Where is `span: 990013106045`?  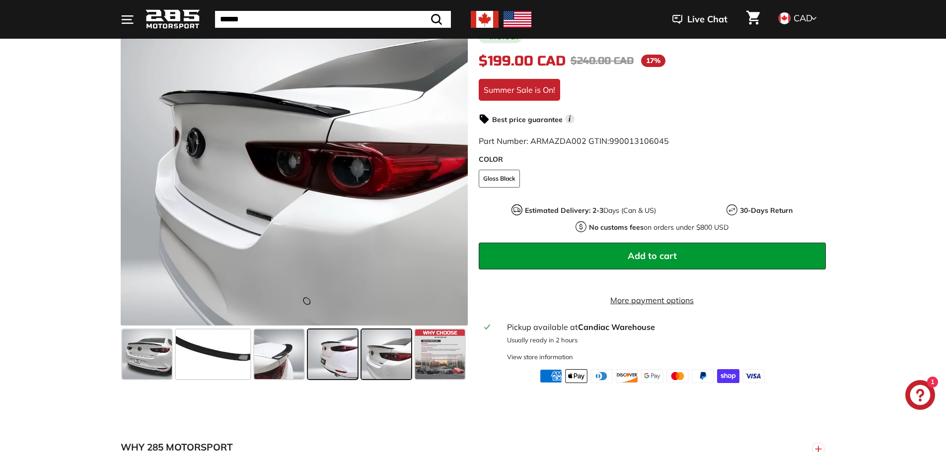 span: 990013106045 is located at coordinates (639, 141).